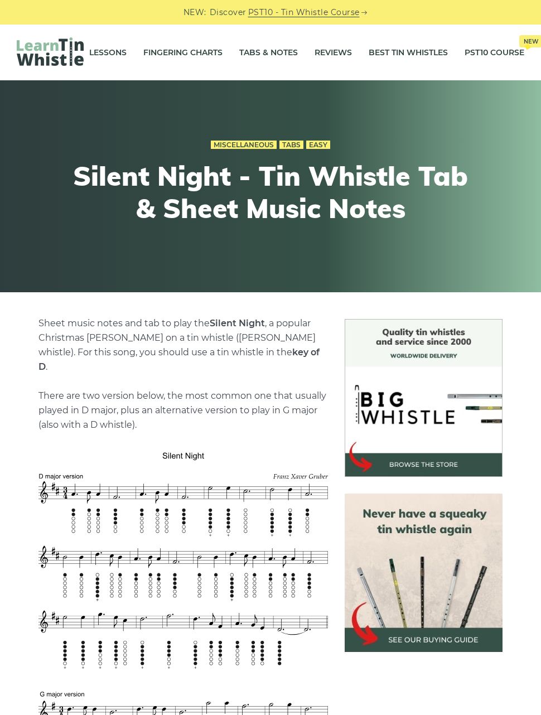  What do you see at coordinates (424, 573) in the screenshot?
I see `img: tin whistle buying guide` at bounding box center [424, 573].